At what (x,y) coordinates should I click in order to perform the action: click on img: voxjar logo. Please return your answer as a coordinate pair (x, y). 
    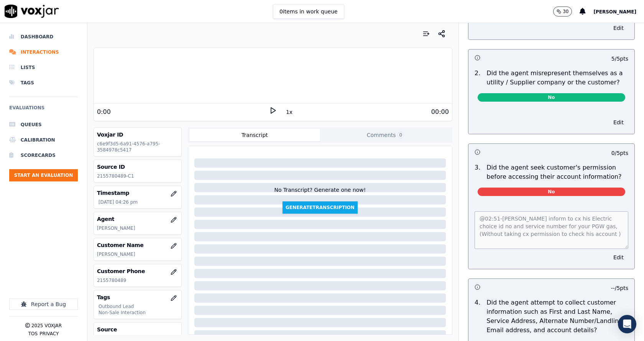
    Looking at the image, I should click on (32, 11).